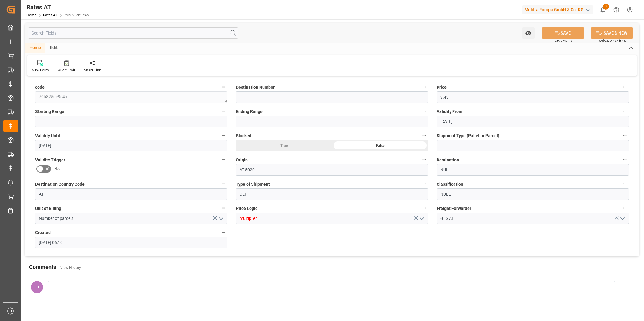 Image resolution: width=644 pixels, height=321 pixels. I want to click on span: IJ, so click(37, 287).